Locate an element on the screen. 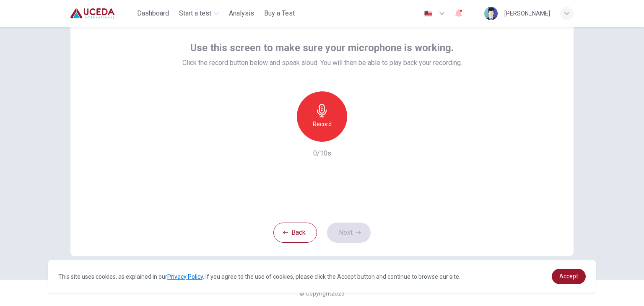 This screenshot has width=644, height=306. span: Analysis is located at coordinates (242, 13).